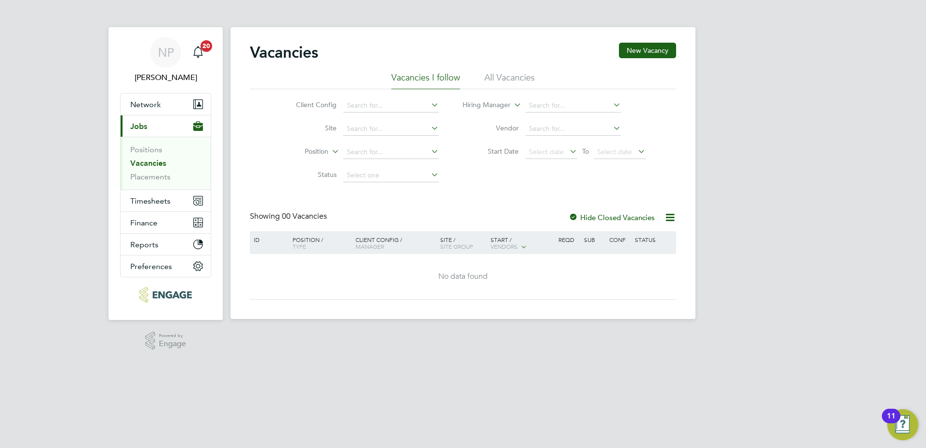  Describe the element at coordinates (139, 126) in the screenshot. I see `span: Jobs` at that location.